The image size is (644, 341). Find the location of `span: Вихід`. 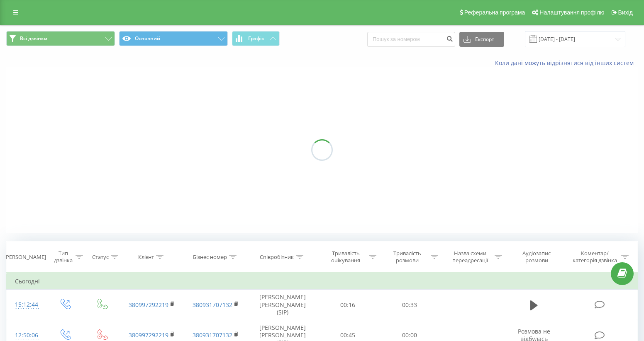

span: Вихід is located at coordinates (625, 13).